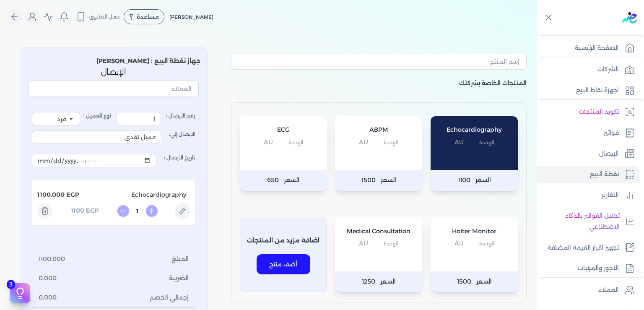 The width and height of the screenshot is (644, 310). Describe the element at coordinates (169, 298) in the screenshot. I see `span: إجمالي الخصم` at that location.